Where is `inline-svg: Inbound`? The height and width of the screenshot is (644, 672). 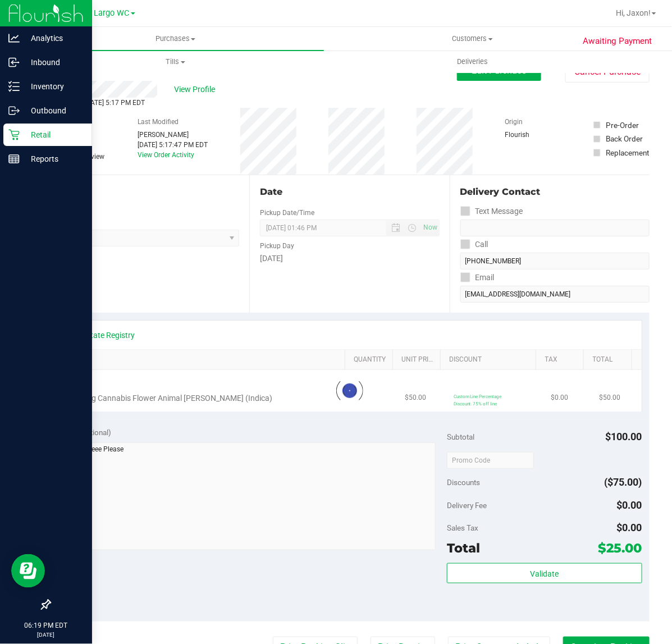 inline-svg: Inbound is located at coordinates (14, 63).